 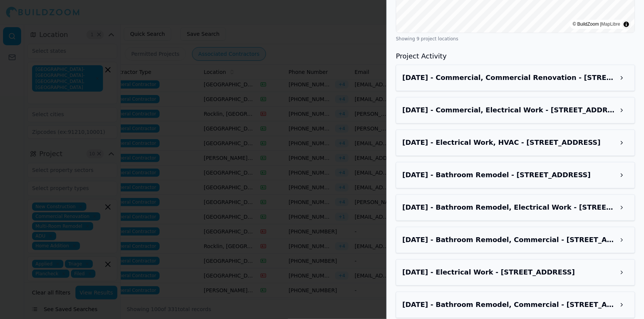 I want to click on h3: Aug 25, 2025 - Bathroom Remodel, Commercial - 3437 Myrtle Ave, North Highlands, CA, 95660, so click(x=508, y=240).